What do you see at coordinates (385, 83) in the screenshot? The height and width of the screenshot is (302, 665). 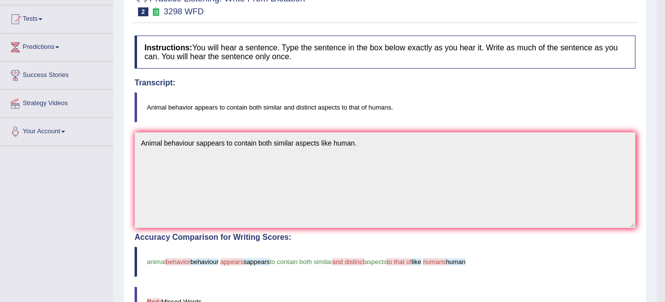 I see `h4: Transcript:` at bounding box center [385, 83].